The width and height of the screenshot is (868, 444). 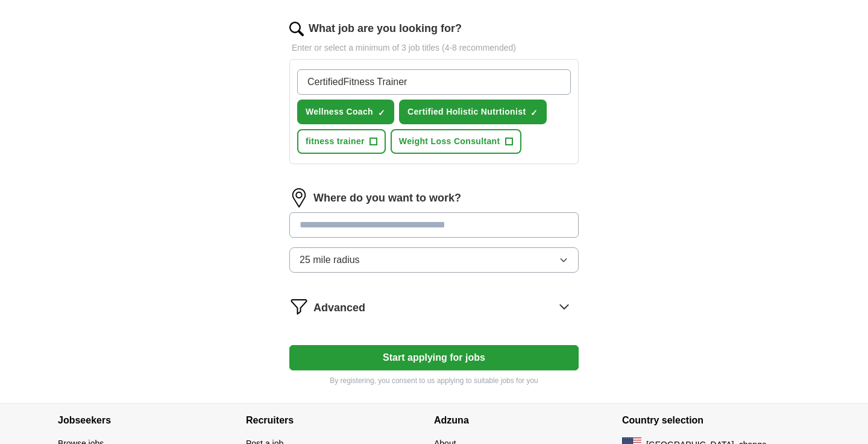 I want to click on span: fitness trainer, so click(x=336, y=141).